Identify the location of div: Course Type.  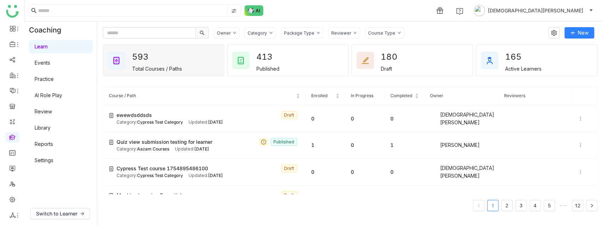
(382, 33).